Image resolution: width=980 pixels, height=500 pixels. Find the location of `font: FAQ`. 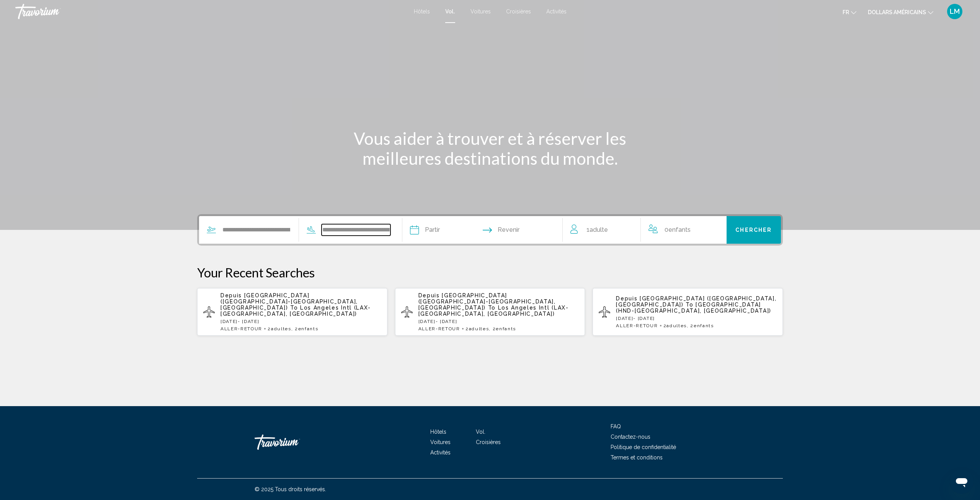

font: FAQ is located at coordinates (616, 427).